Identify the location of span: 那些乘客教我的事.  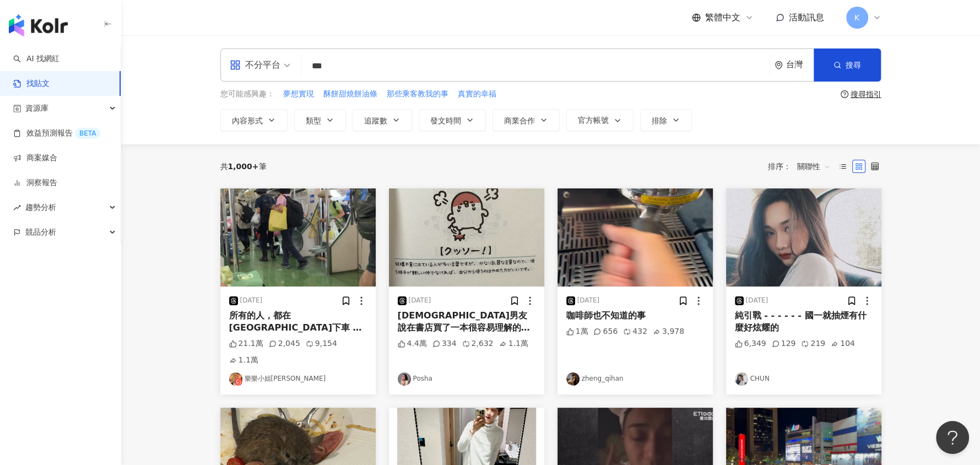
(417, 94).